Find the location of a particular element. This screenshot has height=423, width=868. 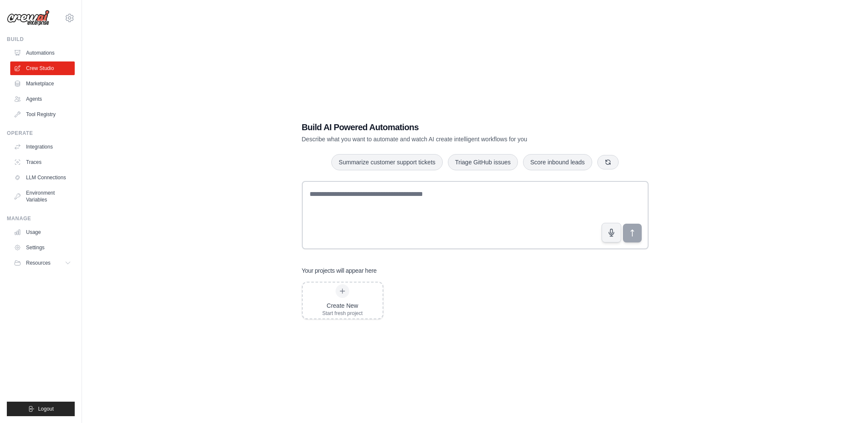

div: Build is located at coordinates (40, 39).